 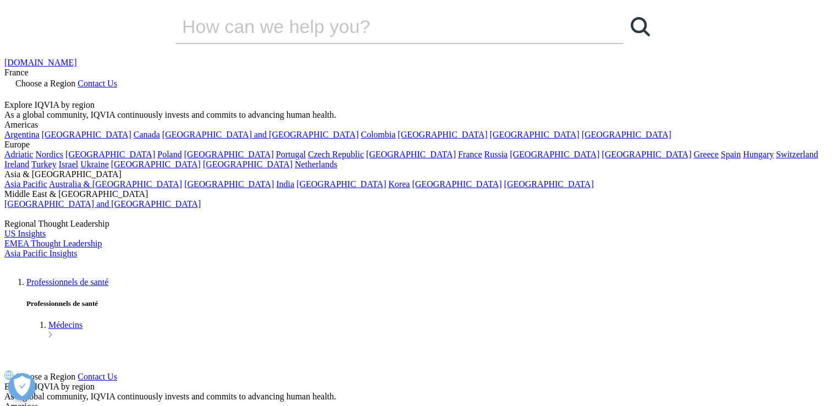 I want to click on a: Médecins, so click(x=65, y=324).